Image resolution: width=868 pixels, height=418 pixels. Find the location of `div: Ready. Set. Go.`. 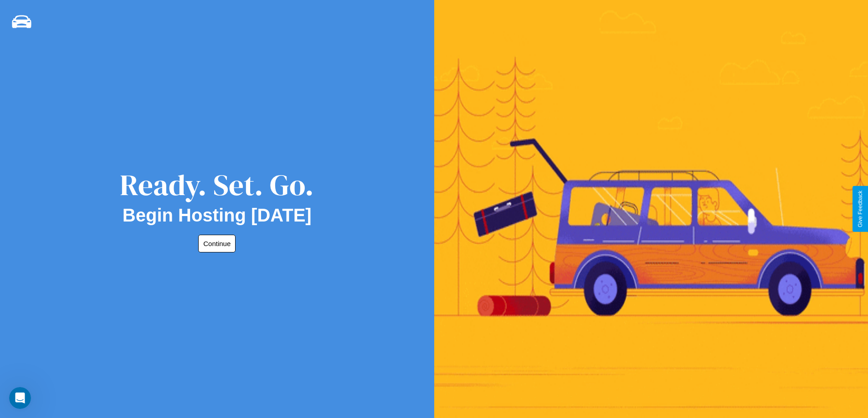

div: Ready. Set. Go. is located at coordinates (217, 185).